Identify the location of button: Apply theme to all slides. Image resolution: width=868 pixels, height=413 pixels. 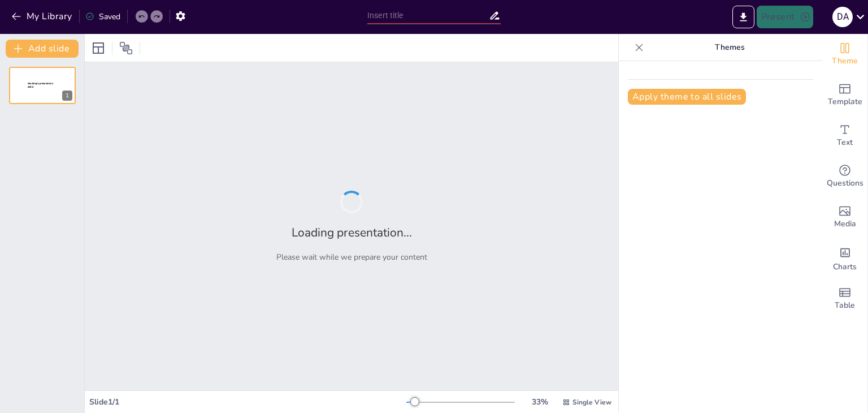
(687, 97).